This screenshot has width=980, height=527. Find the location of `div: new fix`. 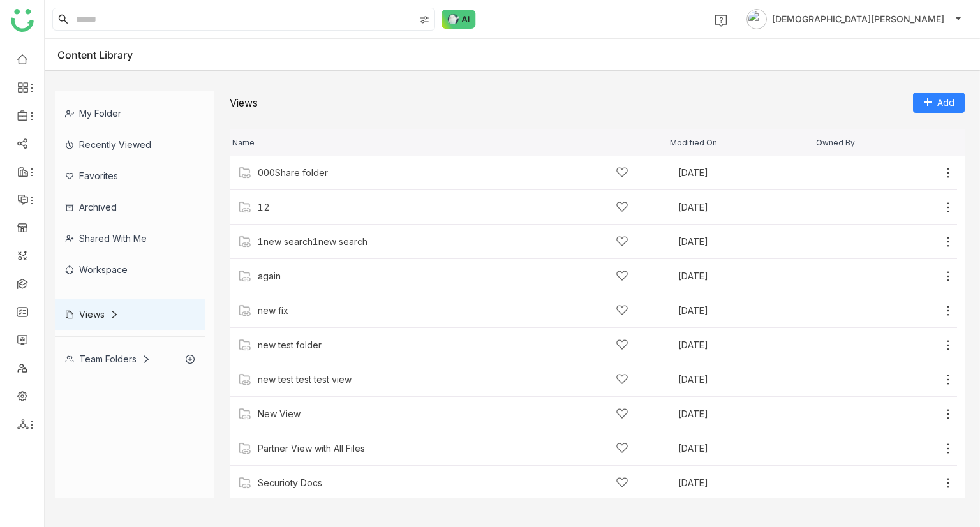

div: new fix is located at coordinates (273, 311).